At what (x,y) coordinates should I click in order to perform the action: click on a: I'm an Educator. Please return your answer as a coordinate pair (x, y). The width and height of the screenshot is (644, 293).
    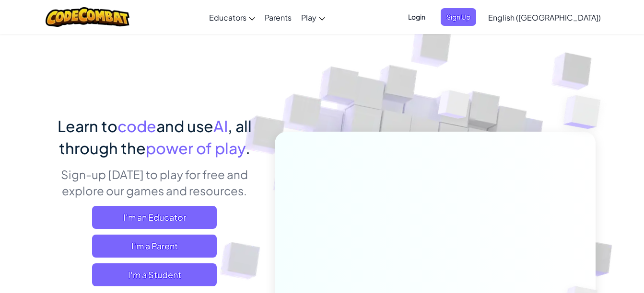
    Looking at the image, I should click on (154, 217).